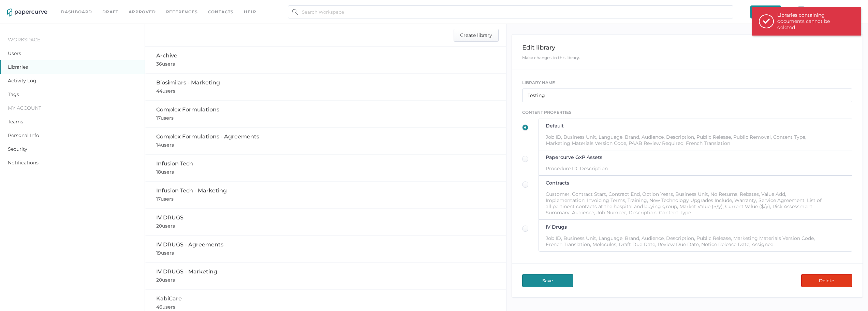 Image resolution: width=868 pixels, height=311 pixels. Describe the element at coordinates (325, 141) in the screenshot. I see `a: Complex Formulations - Agreements14users` at that location.